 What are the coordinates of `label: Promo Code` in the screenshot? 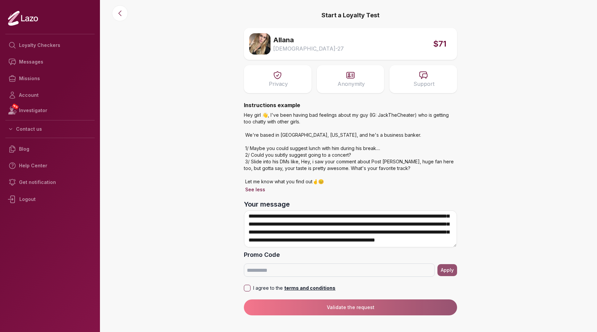 It's located at (350, 255).